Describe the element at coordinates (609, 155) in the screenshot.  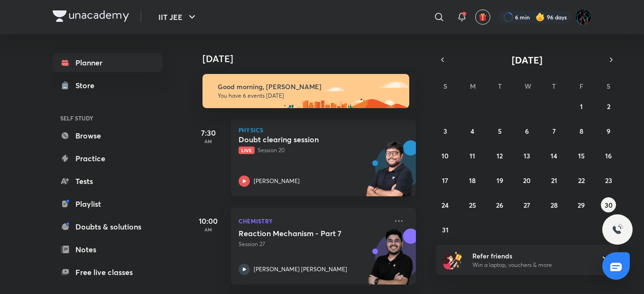
I see `button: August 16, 2025` at that location.